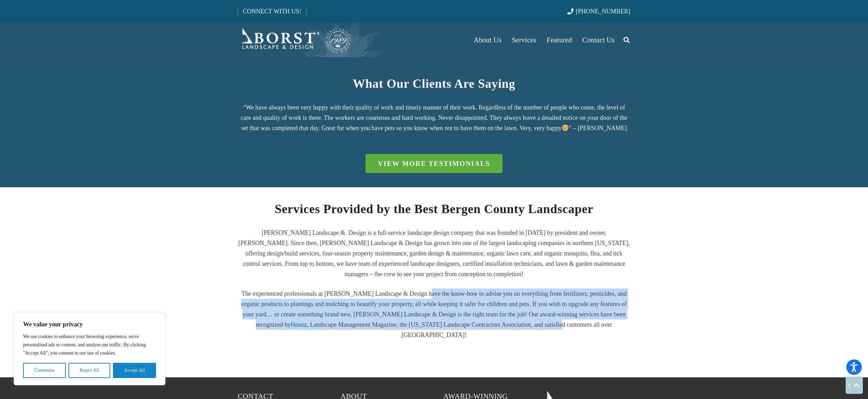 This screenshot has height=399, width=868. What do you see at coordinates (90, 345) in the screenshot?
I see `p: We use cookies to enhance your browsing experience, serve personalised ads or content, and analys...` at bounding box center [90, 345].